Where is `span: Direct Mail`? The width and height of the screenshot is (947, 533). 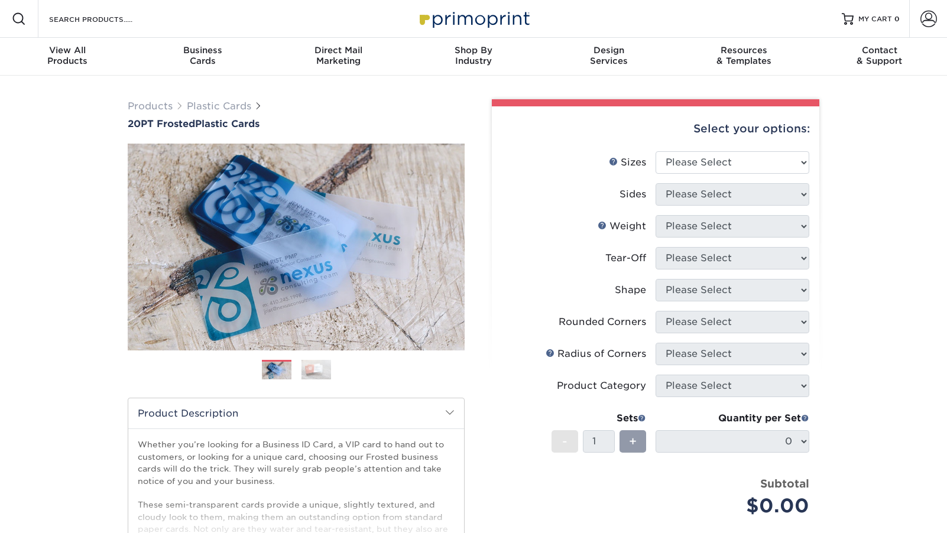 span: Direct Mail is located at coordinates (338, 50).